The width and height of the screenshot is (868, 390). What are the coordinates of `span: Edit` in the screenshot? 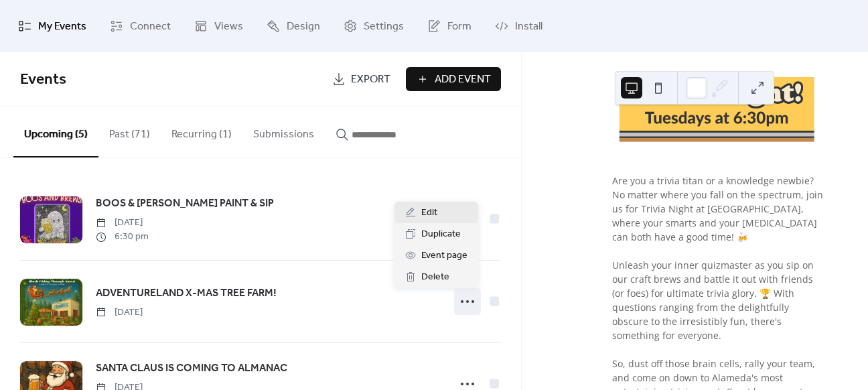 It's located at (429, 213).